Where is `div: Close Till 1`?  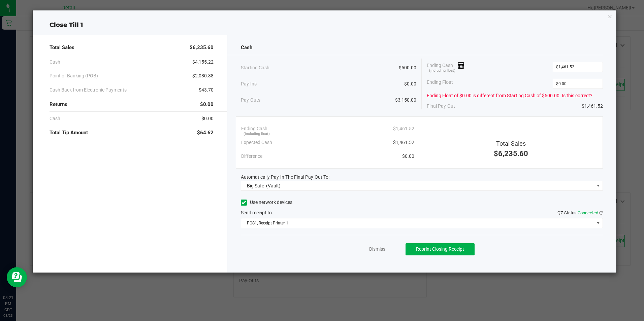 div: Close Till 1 is located at coordinates (324, 25).